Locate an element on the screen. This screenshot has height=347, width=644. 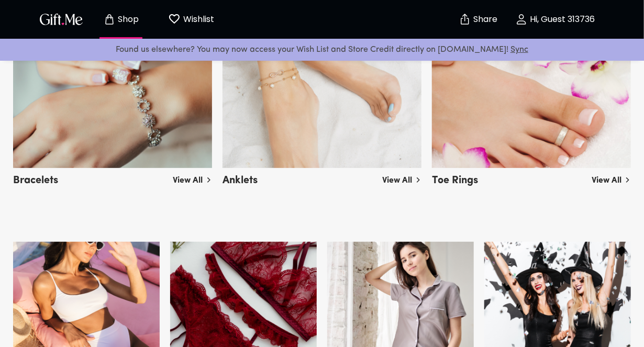
p: Share is located at coordinates (484, 19).